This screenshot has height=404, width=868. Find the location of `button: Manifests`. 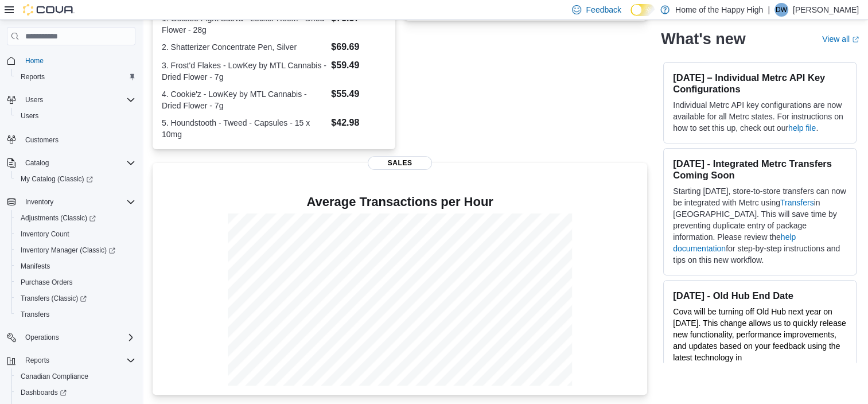

button: Manifests is located at coordinates (76, 266).